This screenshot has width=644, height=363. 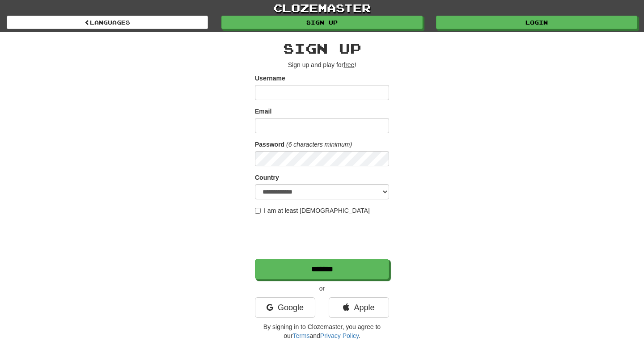 I want to click on label: Username, so click(x=270, y=78).